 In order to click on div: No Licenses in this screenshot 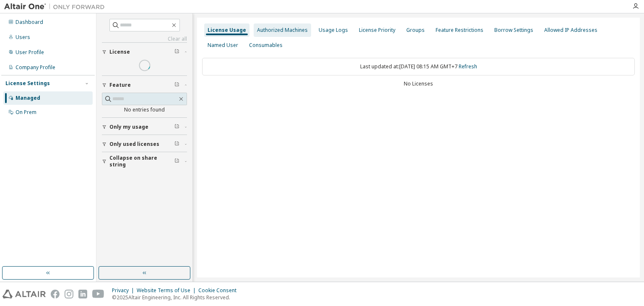, I will do `click(419, 84)`.